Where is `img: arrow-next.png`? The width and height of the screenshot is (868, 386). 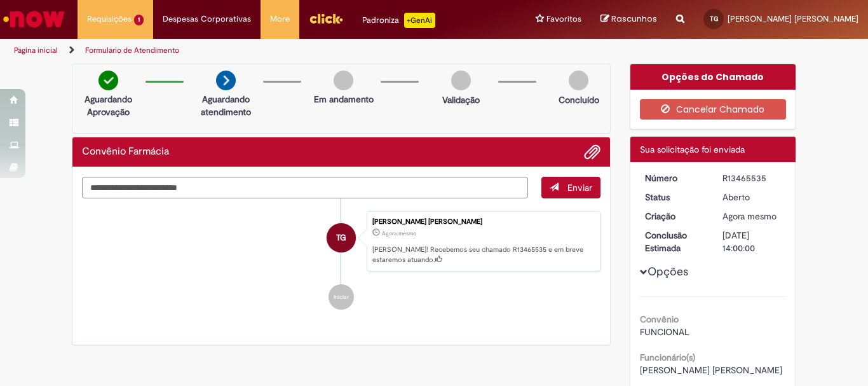 img: arrow-next.png is located at coordinates (226, 81).